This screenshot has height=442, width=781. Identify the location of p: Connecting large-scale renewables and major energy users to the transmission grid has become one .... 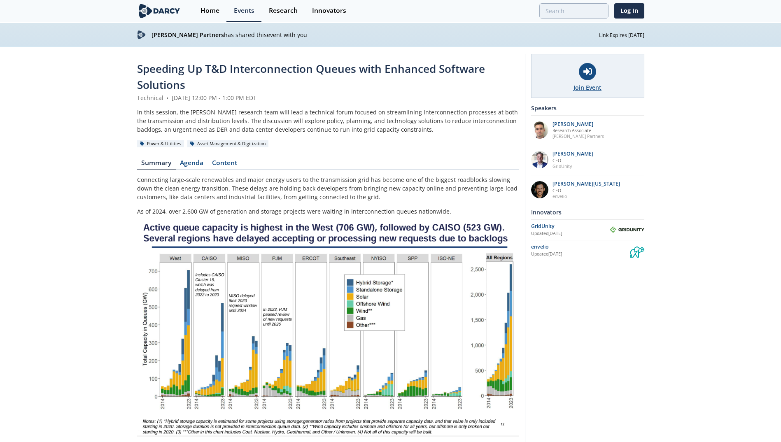
(328, 188).